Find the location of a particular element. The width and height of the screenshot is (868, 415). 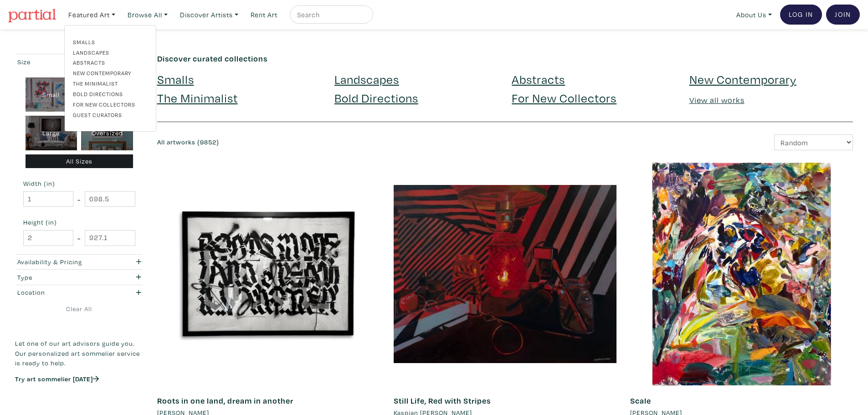

input: Search is located at coordinates (330, 15).